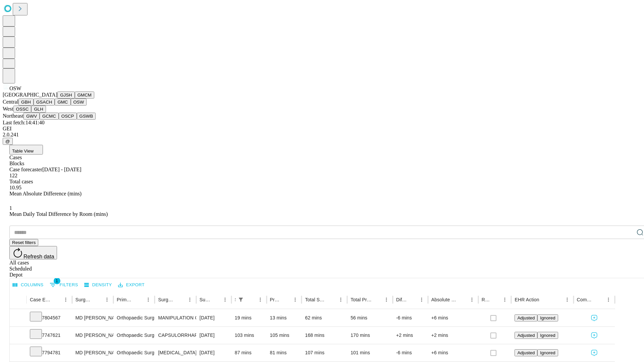 This screenshot has height=362, width=644. I want to click on button: GBH, so click(26, 102).